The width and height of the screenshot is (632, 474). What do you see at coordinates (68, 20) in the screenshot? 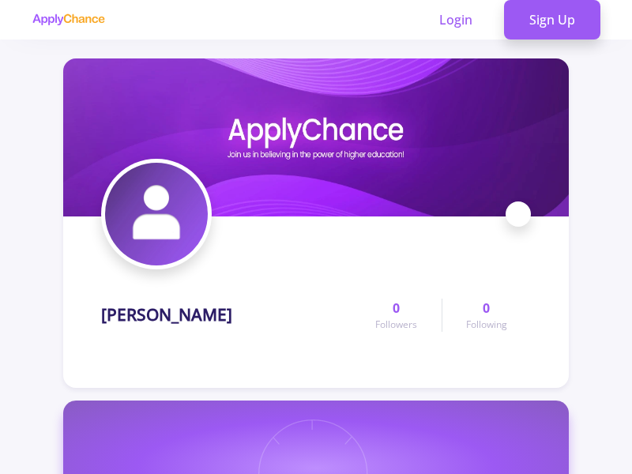
I see `img: applychance logo text only` at bounding box center [68, 20].